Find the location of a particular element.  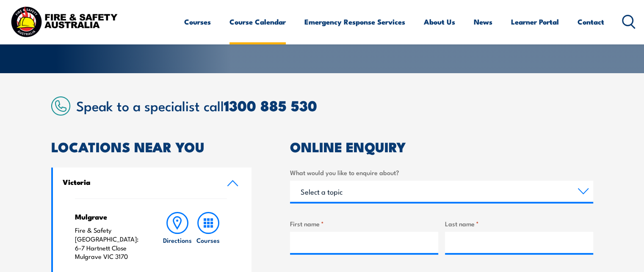

label: First name is located at coordinates (364, 223).